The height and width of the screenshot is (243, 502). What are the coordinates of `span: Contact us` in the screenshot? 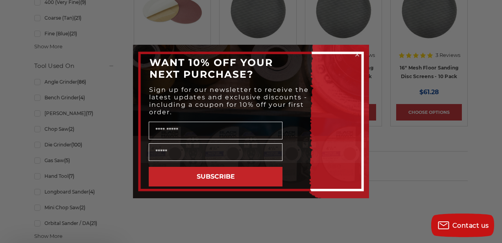 It's located at (470, 226).